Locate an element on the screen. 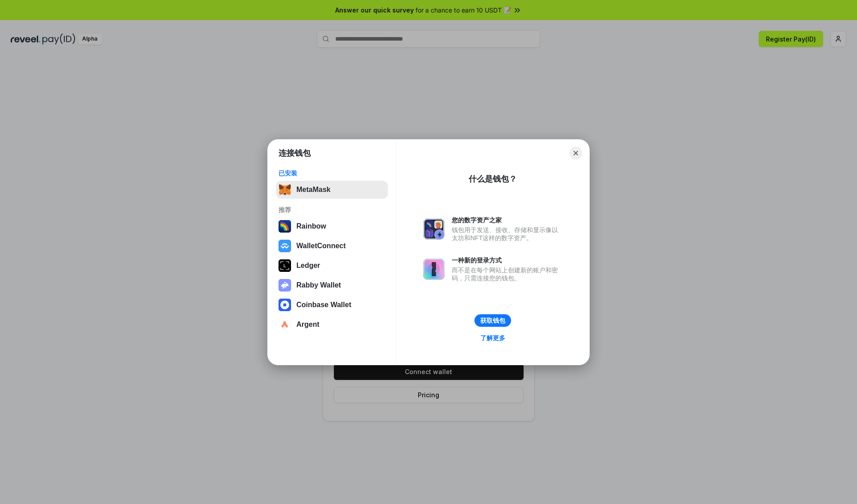 This screenshot has height=504, width=857. button: Coinbase Wallet is located at coordinates (331, 305).